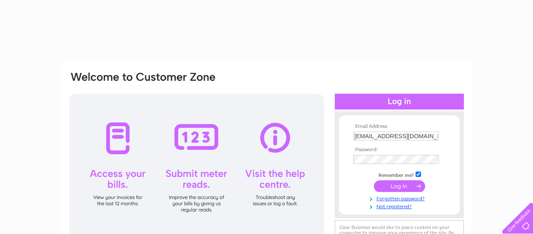 The height and width of the screenshot is (234, 533). I want to click on th: Password:, so click(399, 150).